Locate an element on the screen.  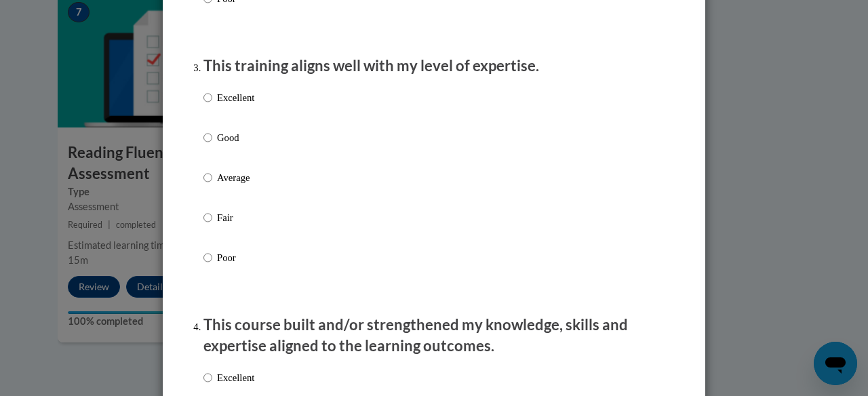
p: Good is located at coordinates (236, 138).